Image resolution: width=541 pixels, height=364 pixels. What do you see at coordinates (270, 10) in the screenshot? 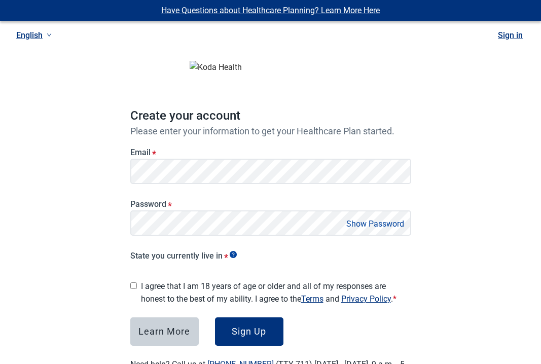
I see `a: Have Questions about Healthcare Planning? Learn More Here` at bounding box center [270, 10].